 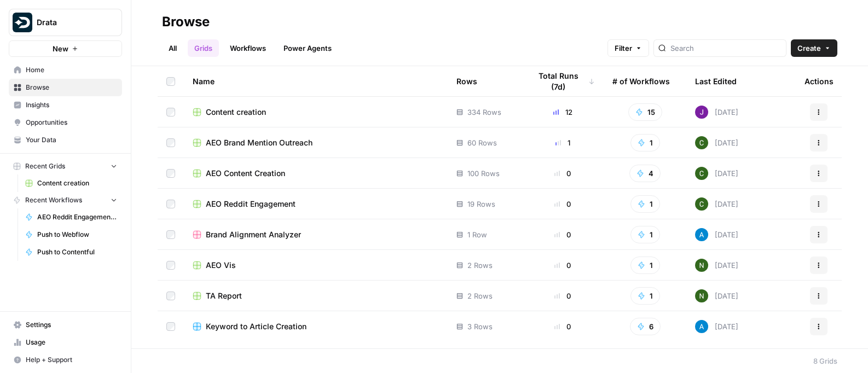 I want to click on button: 4, so click(x=645, y=174).